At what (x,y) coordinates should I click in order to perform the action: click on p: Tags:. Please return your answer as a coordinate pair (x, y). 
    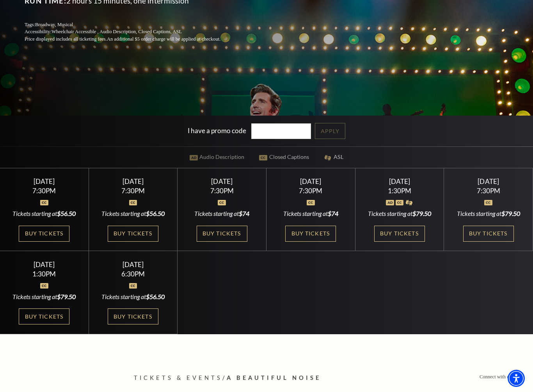
    Looking at the image, I should click on (132, 25).